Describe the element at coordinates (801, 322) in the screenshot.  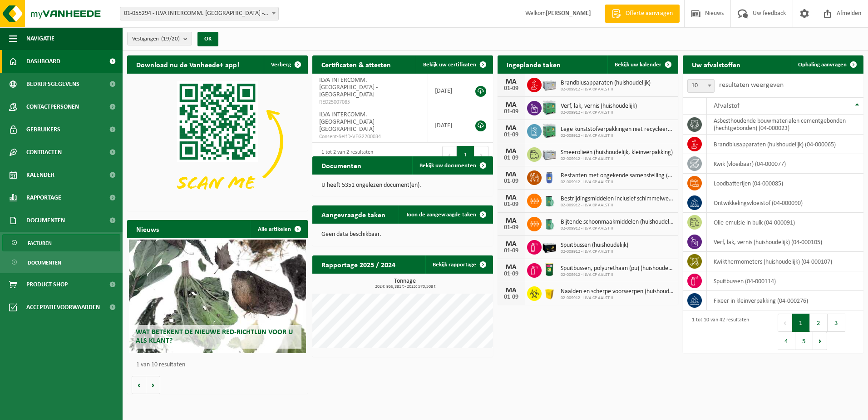
I see `button: 1` at that location.